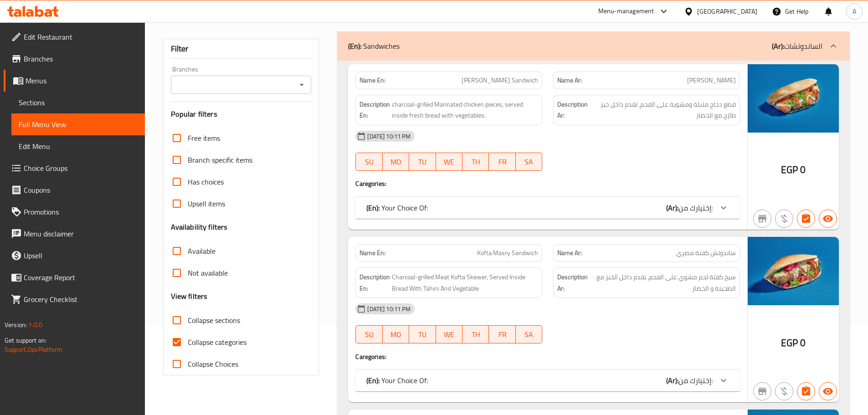 Image resolution: width=868 pixels, height=415 pixels. I want to click on img: %D8%B3%D9%86%D8%AF%D9%88%D8%AA%D8%B4_%D8%B4%D9%8A%D8%B4638926208803232794.jpg, so click(793, 99).